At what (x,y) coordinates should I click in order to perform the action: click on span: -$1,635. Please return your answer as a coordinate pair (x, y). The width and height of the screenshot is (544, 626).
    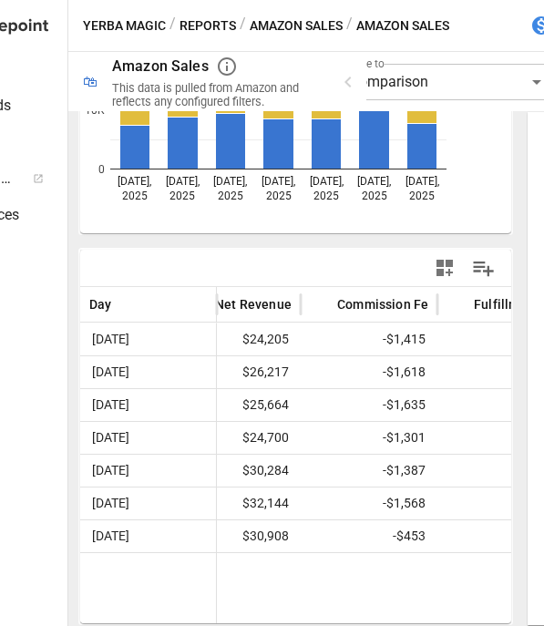
    Looking at the image, I should click on (369, 405).